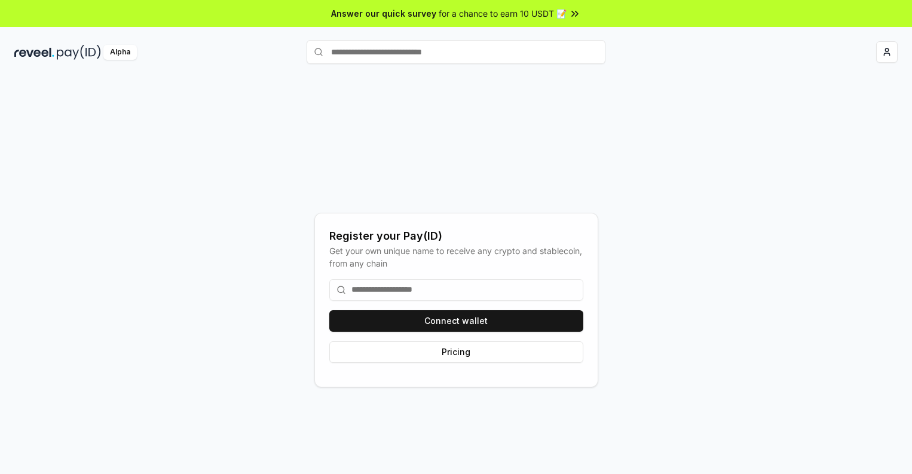  Describe the element at coordinates (384, 13) in the screenshot. I see `span: Answer our quick survey` at that location.